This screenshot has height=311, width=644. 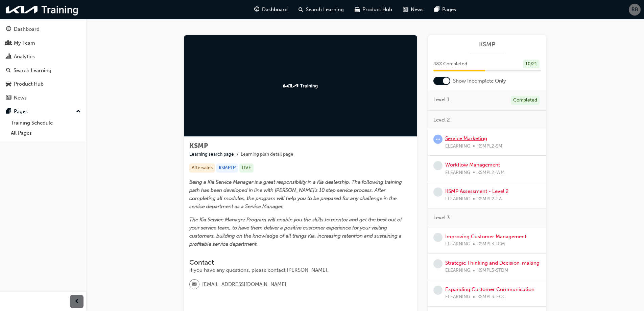 I want to click on a: News, so click(x=43, y=98).